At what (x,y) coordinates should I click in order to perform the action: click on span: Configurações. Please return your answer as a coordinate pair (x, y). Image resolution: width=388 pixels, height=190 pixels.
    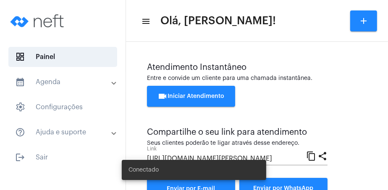
    Looking at the image, I should click on (62, 107).